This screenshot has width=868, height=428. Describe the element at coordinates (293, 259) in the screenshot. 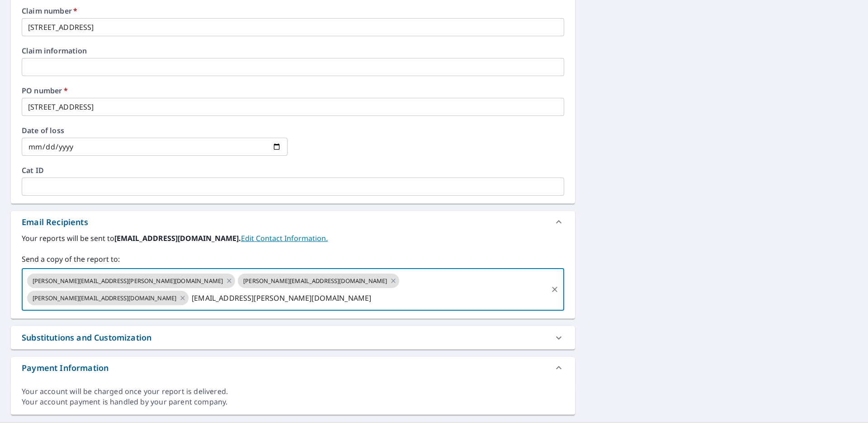

I see `label: Send a copy of the report to:` at that location.